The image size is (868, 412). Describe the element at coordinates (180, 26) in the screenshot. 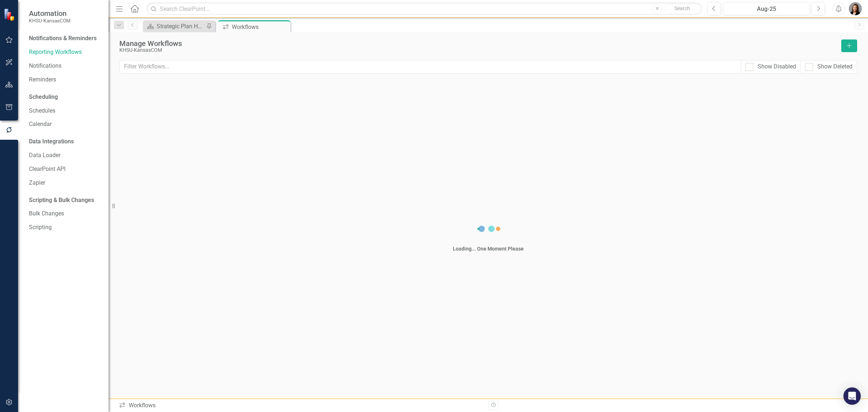

I see `div: Strategic Plan Home Page` at that location.